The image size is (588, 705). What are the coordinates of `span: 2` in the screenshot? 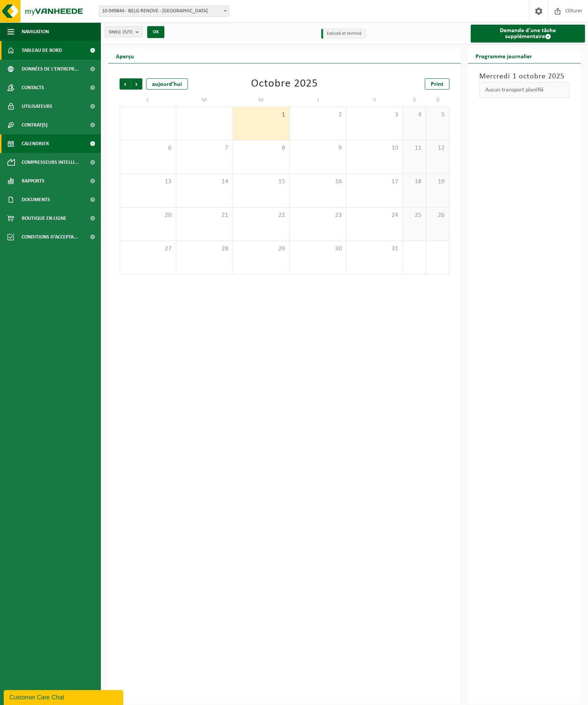 It's located at (317, 115).